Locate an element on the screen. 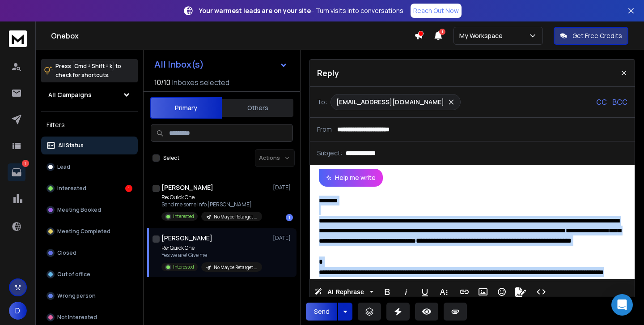 The height and width of the screenshot is (325, 644). button: AI Rephrase is located at coordinates (344, 292).